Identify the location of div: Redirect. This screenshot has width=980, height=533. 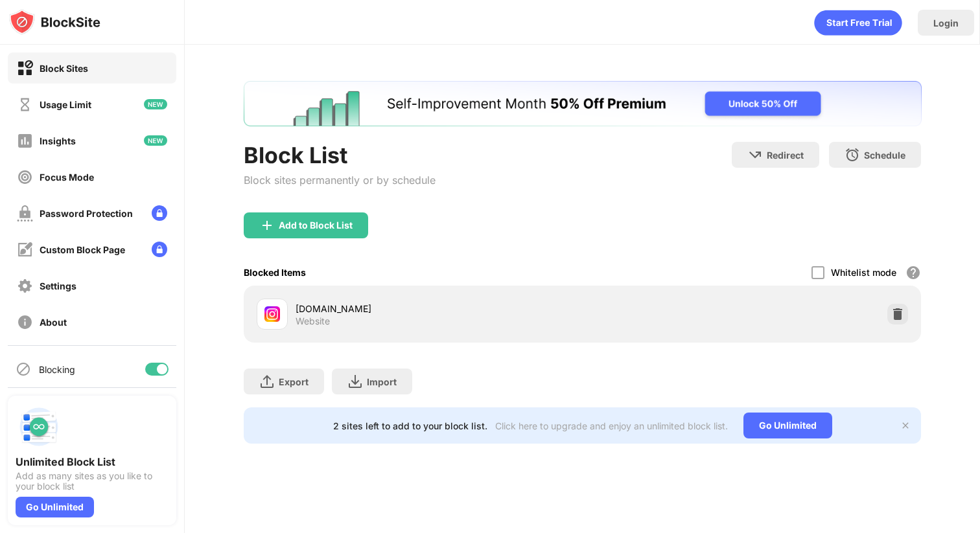
(785, 155).